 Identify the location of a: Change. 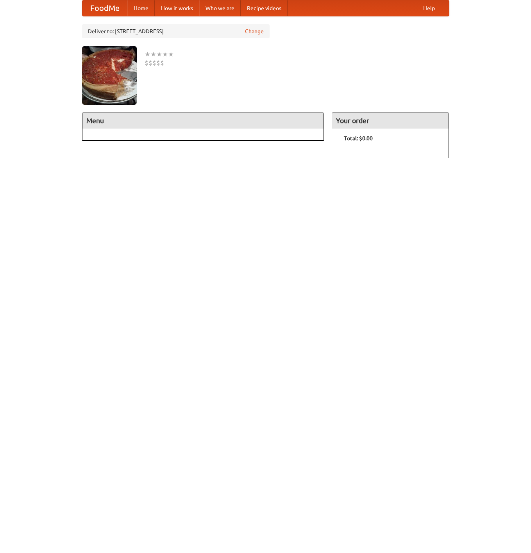
(254, 31).